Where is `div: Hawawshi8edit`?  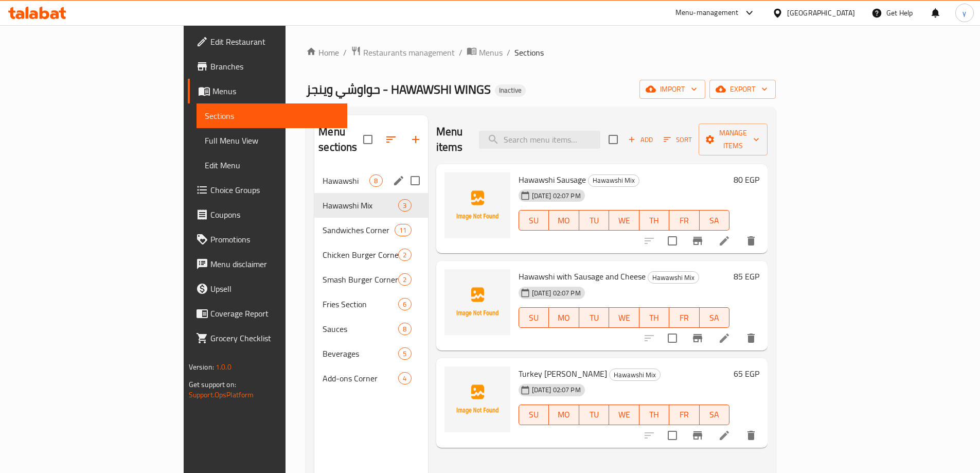 div: Hawawshi8edit is located at coordinates (371, 180).